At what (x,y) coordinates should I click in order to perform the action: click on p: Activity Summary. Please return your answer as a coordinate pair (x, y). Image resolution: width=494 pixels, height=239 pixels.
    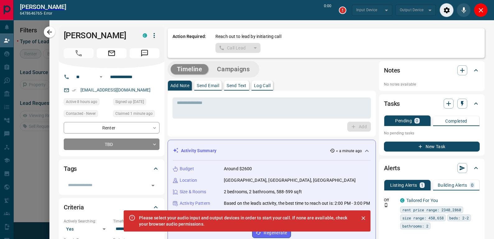
    Looking at the image, I should click on (199, 151).